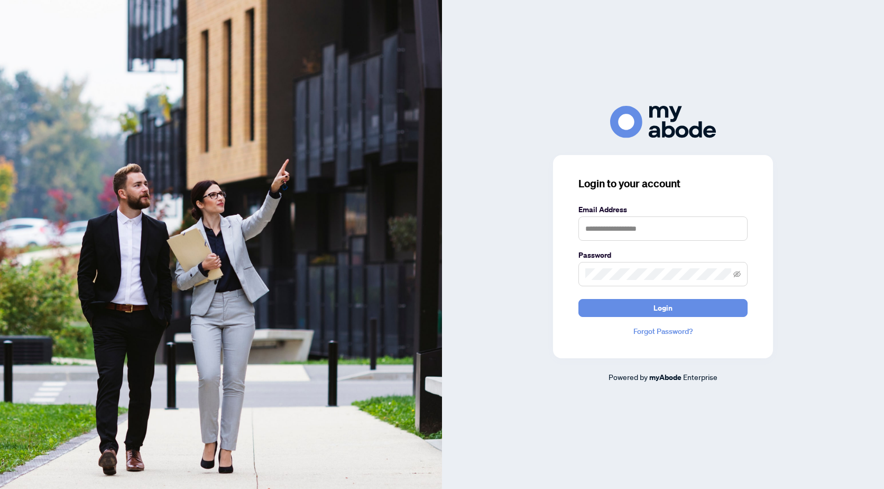 Image resolution: width=884 pixels, height=489 pixels. What do you see at coordinates (663, 122) in the screenshot?
I see `img: ma-logo` at bounding box center [663, 122].